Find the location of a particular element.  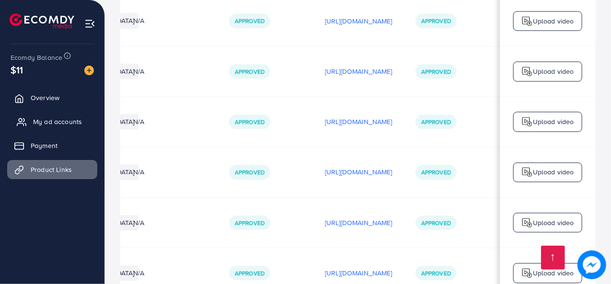

span: Payment is located at coordinates (44, 146).